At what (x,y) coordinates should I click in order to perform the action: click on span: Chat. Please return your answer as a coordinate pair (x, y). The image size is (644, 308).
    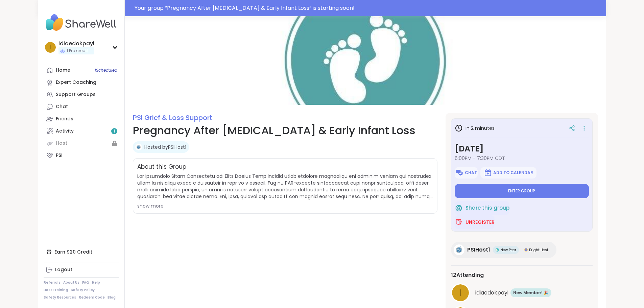
    Looking at the image, I should click on (471, 173).